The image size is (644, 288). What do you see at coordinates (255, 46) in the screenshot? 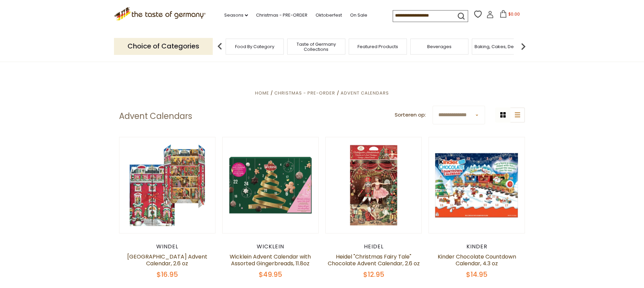
I see `a: Food By Category` at bounding box center [255, 46].